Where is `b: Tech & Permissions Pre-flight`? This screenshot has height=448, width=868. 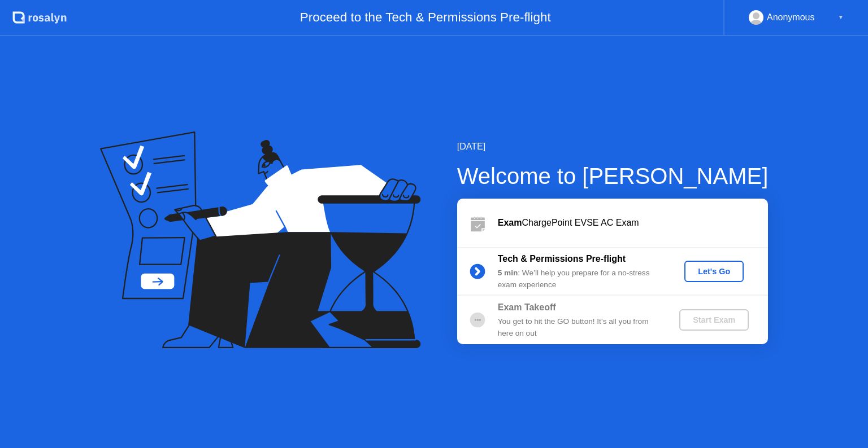
b: Tech & Permissions Pre-flight is located at coordinates (562, 259).